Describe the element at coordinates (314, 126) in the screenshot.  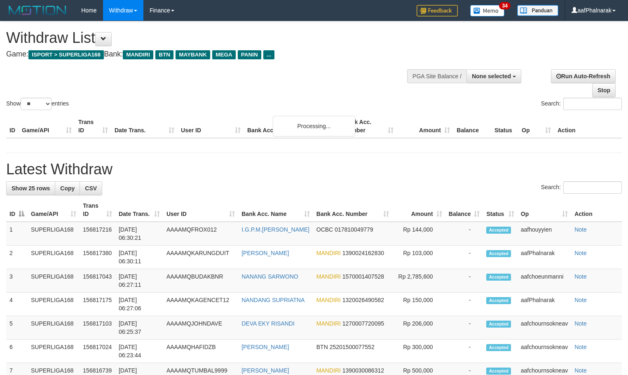
I see `div: Processing...` at that location.